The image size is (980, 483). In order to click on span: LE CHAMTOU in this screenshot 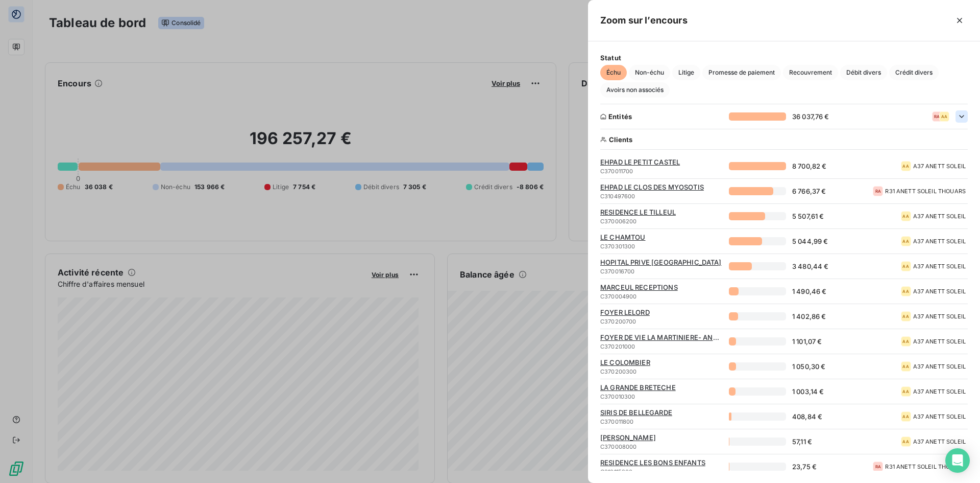, I will do `click(661, 237)`.